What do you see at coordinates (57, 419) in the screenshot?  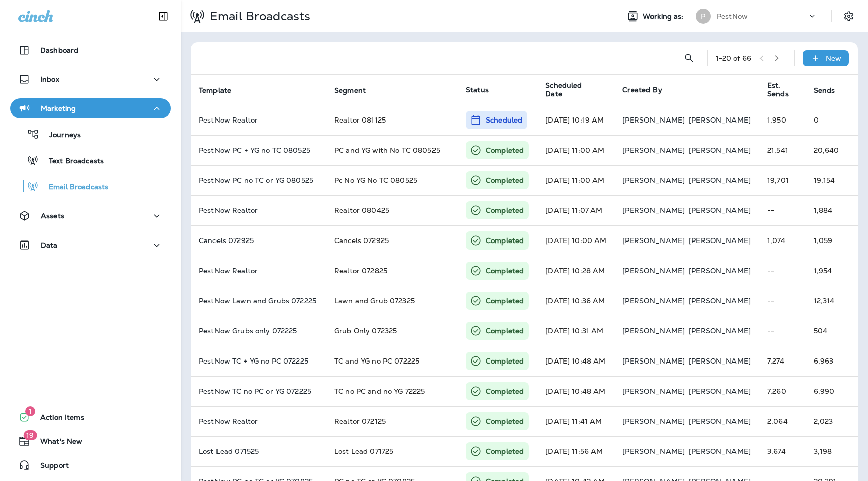 I see `span: Action Items` at bounding box center [57, 419].